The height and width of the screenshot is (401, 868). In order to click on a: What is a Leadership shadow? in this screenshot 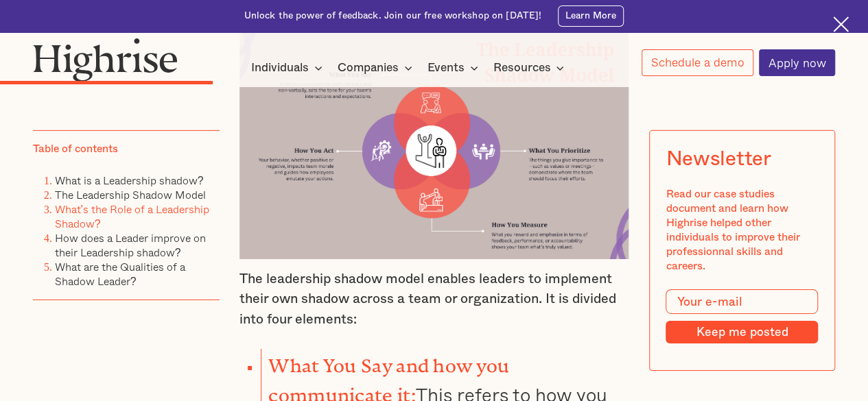, I will do `click(129, 181)`.